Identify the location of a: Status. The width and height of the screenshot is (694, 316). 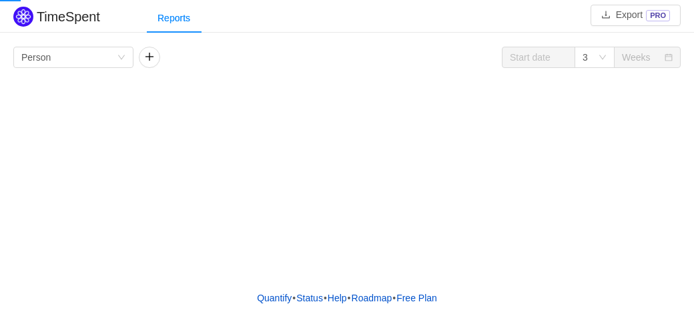
(310, 298).